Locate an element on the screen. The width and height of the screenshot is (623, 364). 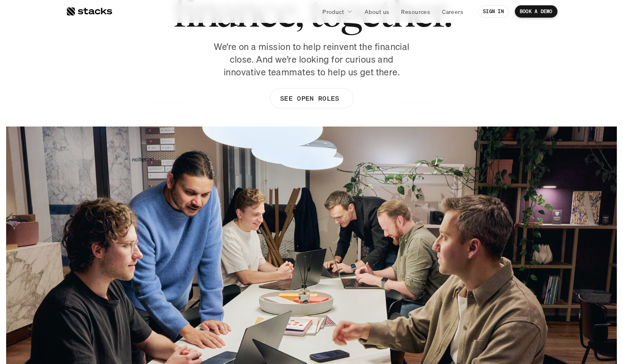
p: Product is located at coordinates (333, 12).